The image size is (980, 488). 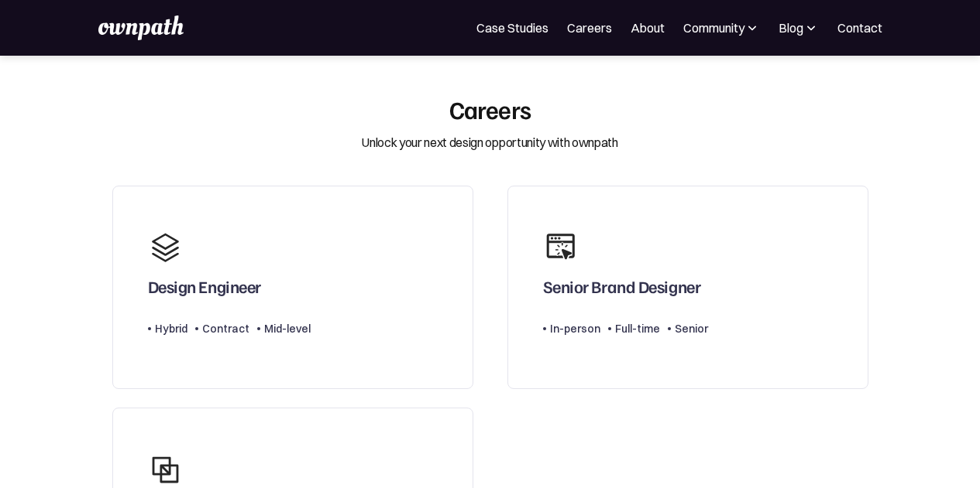 I want to click on a: Senior Brand DesignerIn-personFull-timeSenior, so click(x=688, y=287).